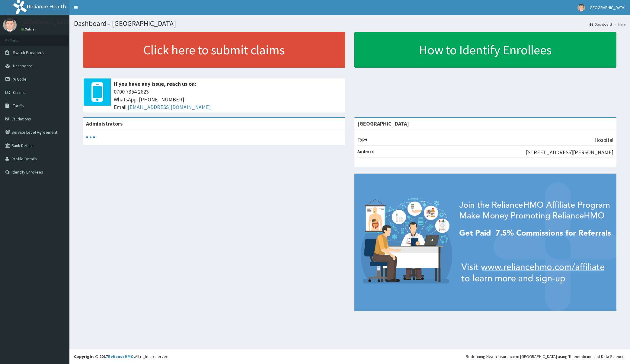 This screenshot has height=364, width=630. I want to click on b: Type, so click(362, 139).